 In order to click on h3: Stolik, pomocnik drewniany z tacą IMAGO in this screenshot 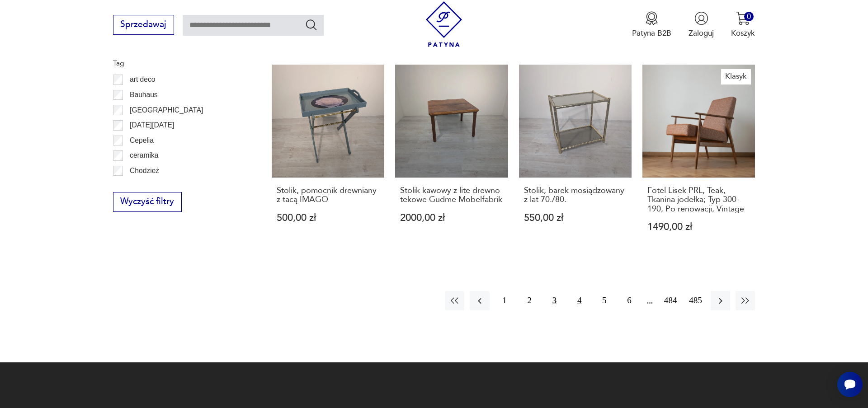, I will do `click(329, 195)`.